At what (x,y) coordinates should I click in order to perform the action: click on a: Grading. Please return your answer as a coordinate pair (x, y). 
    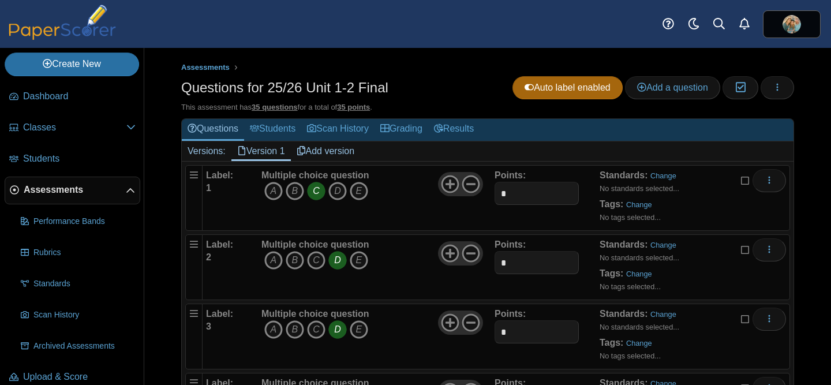
    Looking at the image, I should click on (401, 129).